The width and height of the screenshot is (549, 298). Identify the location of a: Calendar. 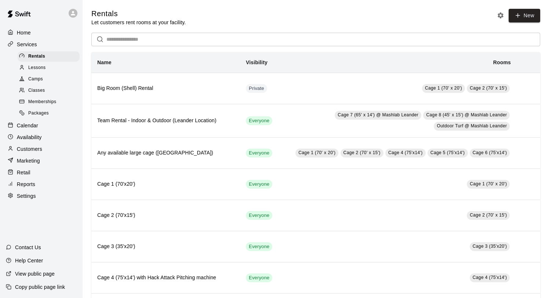
(41, 125).